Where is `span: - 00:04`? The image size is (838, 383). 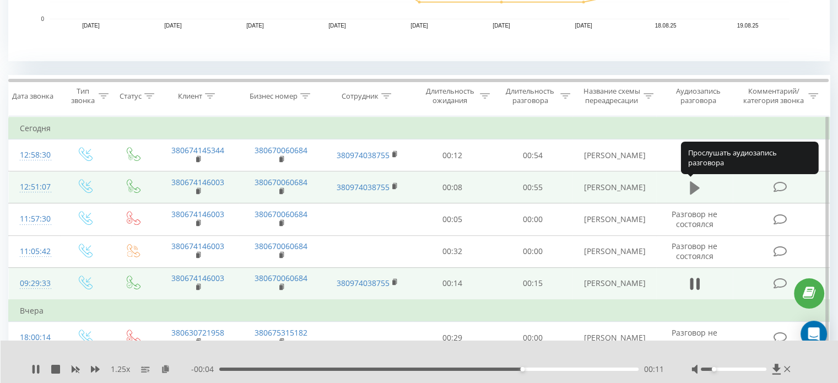 span: - 00:04 is located at coordinates (205, 369).